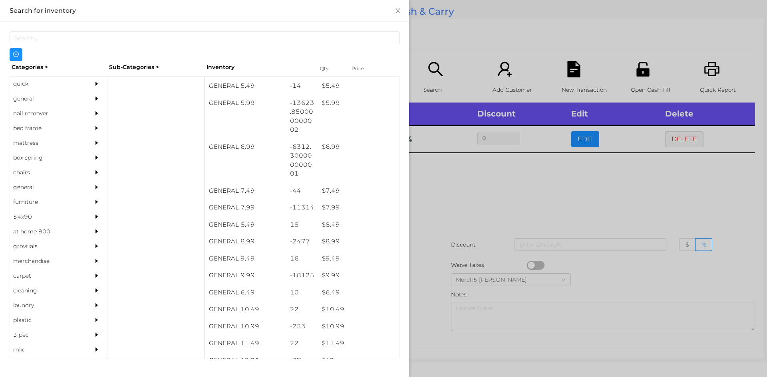 The width and height of the screenshot is (767, 377). Describe the element at coordinates (245, 191) in the screenshot. I see `div: GENERAL 7.49` at that location.